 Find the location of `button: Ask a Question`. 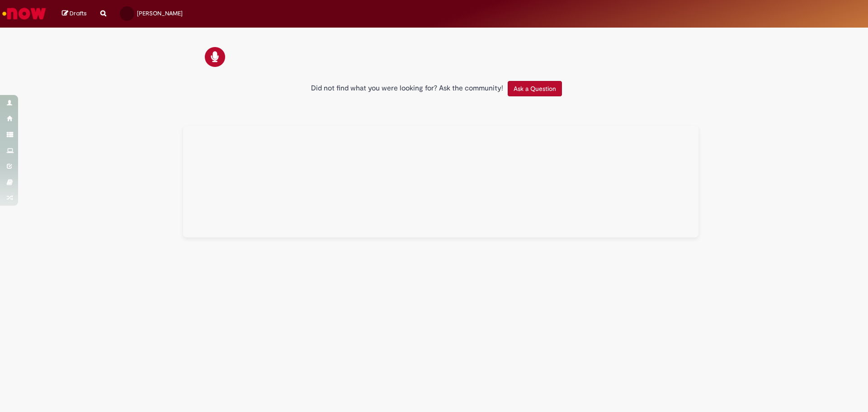

button: Ask a Question is located at coordinates (535, 89).